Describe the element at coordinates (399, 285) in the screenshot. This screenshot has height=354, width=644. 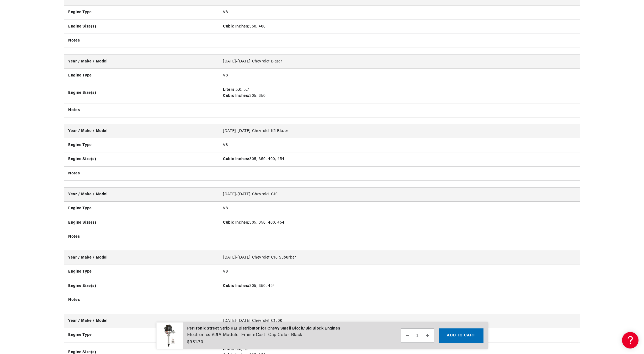
I see `td: 305, 350, 454` at that location.